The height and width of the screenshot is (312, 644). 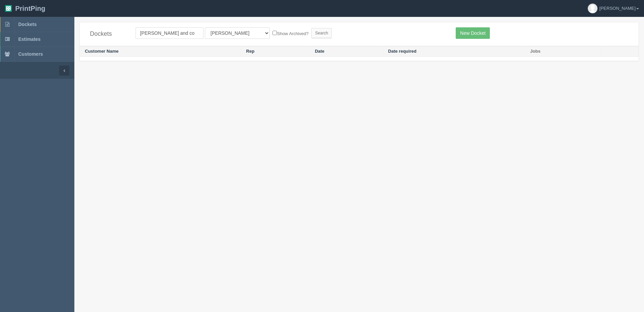 I want to click on input: Show Archived?, so click(x=274, y=33).